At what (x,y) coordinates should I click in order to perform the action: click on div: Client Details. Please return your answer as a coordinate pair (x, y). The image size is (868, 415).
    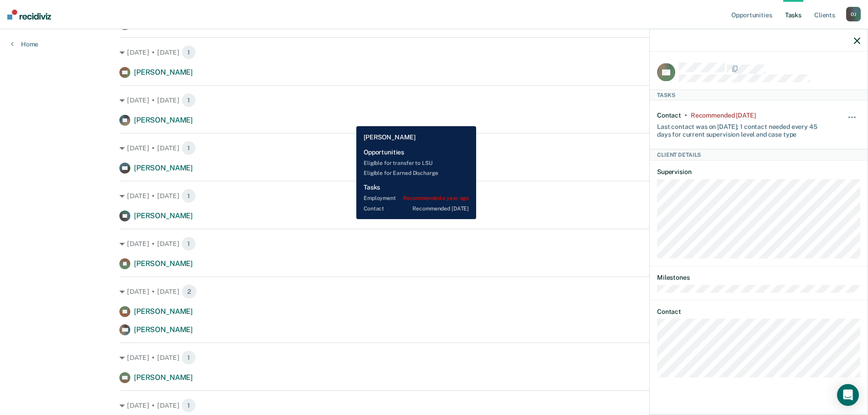
    Looking at the image, I should click on (758, 155).